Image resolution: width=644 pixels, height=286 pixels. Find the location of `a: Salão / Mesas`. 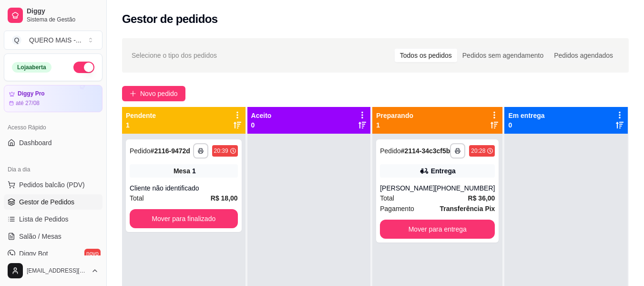

a: Salão / Mesas is located at coordinates (53, 236).